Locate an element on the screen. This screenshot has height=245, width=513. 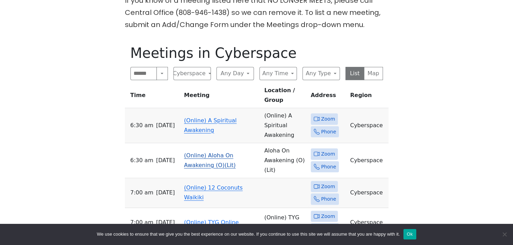
th: Address is located at coordinates (328, 97).